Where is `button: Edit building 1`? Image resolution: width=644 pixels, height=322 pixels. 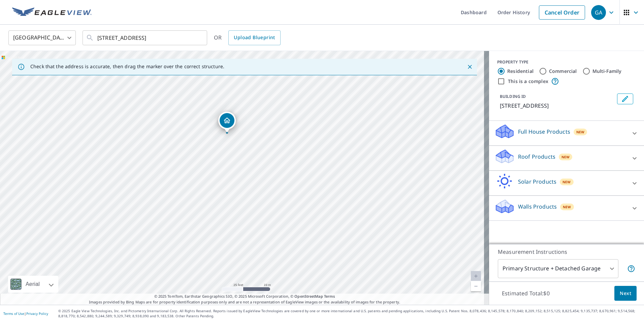 button: Edit building 1 is located at coordinates (626, 99).